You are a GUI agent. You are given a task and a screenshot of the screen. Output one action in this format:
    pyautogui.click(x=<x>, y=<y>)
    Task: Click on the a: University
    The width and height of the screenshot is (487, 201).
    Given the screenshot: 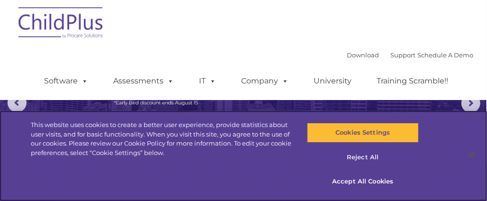 What is the action you would take?
    pyautogui.click(x=333, y=81)
    